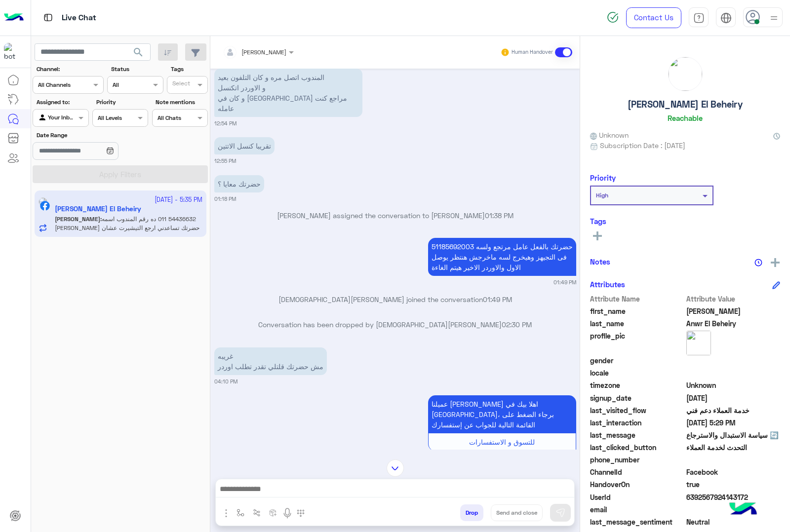 The width and height of the screenshot is (790, 532). Describe the element at coordinates (733, 311) in the screenshot. I see `span: Mahmoud` at that location.